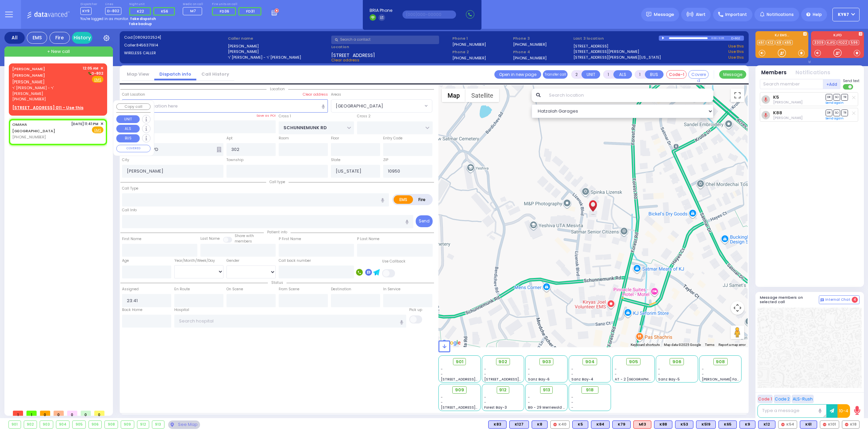 The image size is (868, 431). What do you see at coordinates (580, 425) in the screenshot?
I see `div: K5` at bounding box center [580, 425].